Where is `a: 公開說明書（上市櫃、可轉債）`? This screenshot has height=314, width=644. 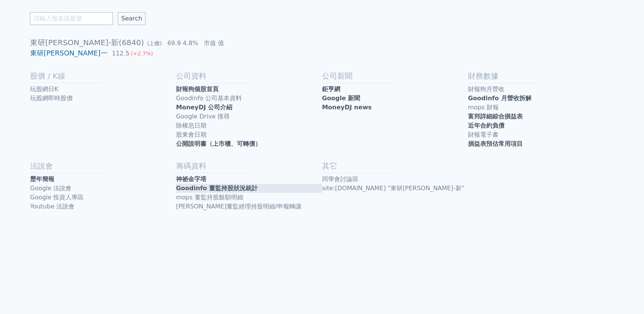 a: 公開說明書（上市櫃、可轉債） is located at coordinates (249, 144).